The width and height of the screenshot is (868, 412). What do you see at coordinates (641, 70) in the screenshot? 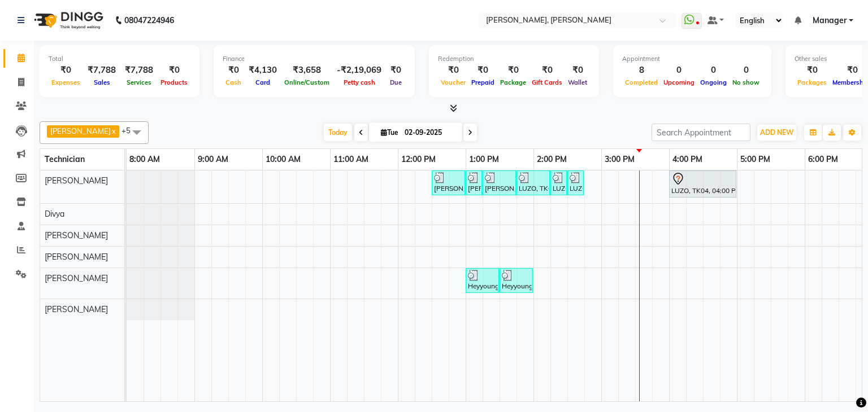
I see `div: 8` at bounding box center [641, 70].